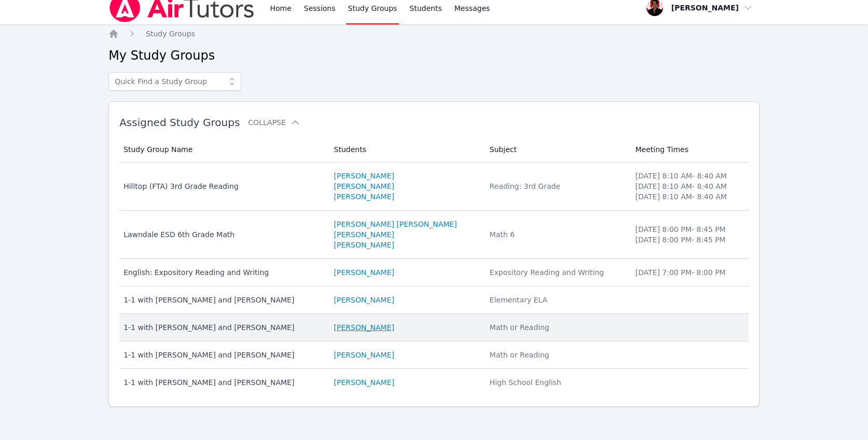 The width and height of the screenshot is (868, 440). Describe the element at coordinates (556, 300) in the screenshot. I see `div: Elementary ELA` at that location.